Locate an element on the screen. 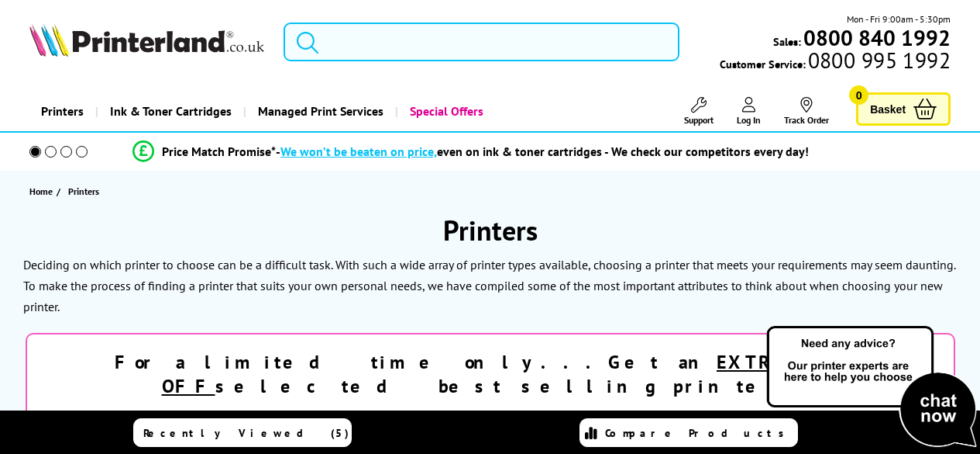 The image size is (980, 454). span: Log In is located at coordinates (748, 119).